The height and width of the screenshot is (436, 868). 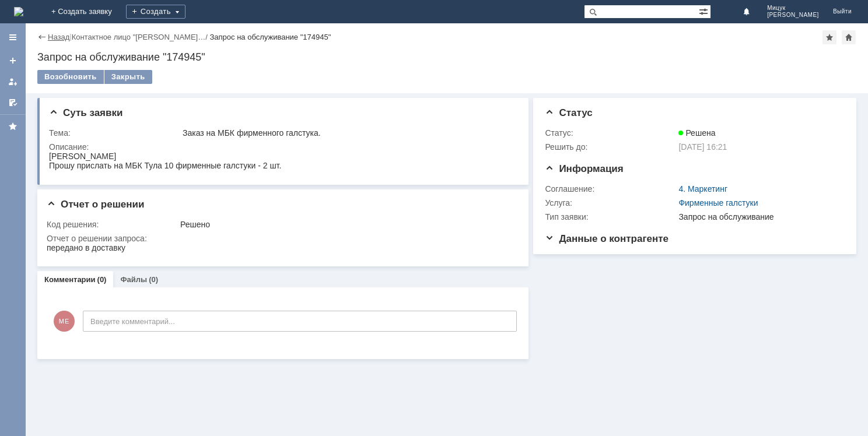 What do you see at coordinates (610, 217) in the screenshot?
I see `div: Тип заявки:` at bounding box center [610, 217].